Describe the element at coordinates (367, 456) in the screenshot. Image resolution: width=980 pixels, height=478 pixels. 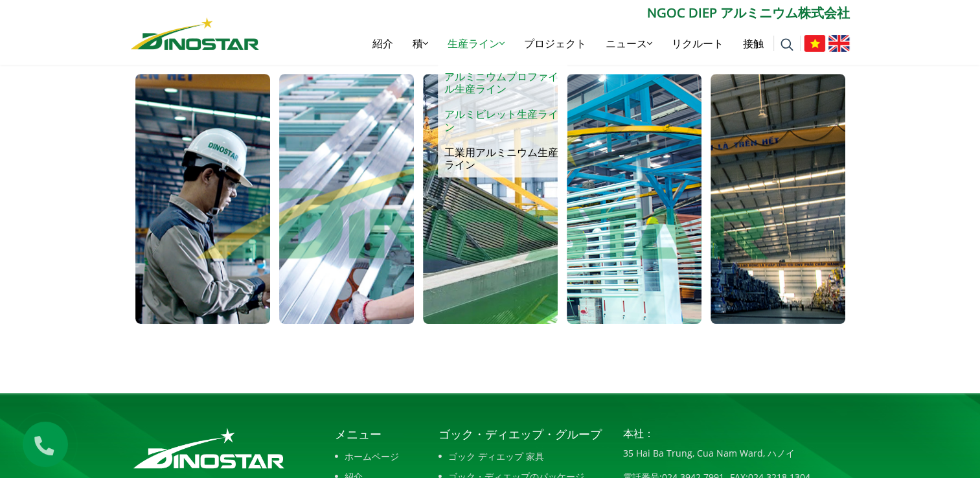
I see `a: ホームページ` at that location.